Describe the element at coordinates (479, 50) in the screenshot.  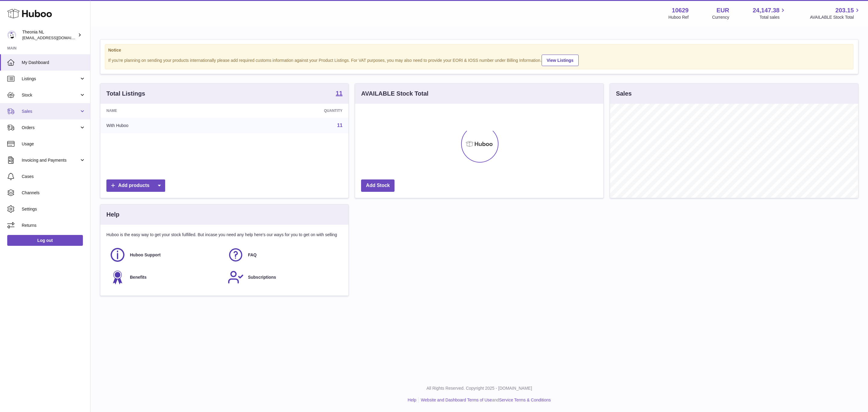
I see `strong: Notice` at that location.